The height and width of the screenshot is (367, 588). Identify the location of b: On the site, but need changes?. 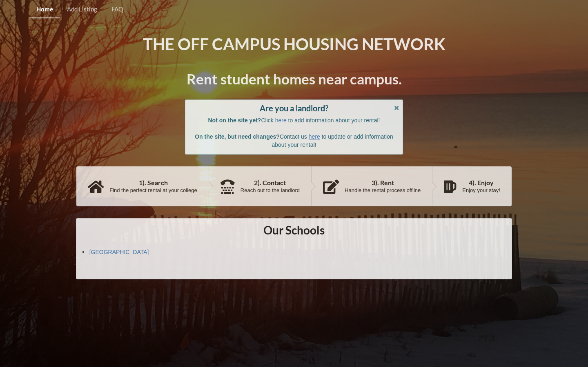
(238, 137).